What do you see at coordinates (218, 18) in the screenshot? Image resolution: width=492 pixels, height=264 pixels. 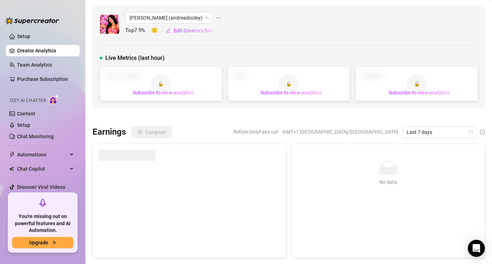 I see `span: ellipsis` at bounding box center [218, 18].